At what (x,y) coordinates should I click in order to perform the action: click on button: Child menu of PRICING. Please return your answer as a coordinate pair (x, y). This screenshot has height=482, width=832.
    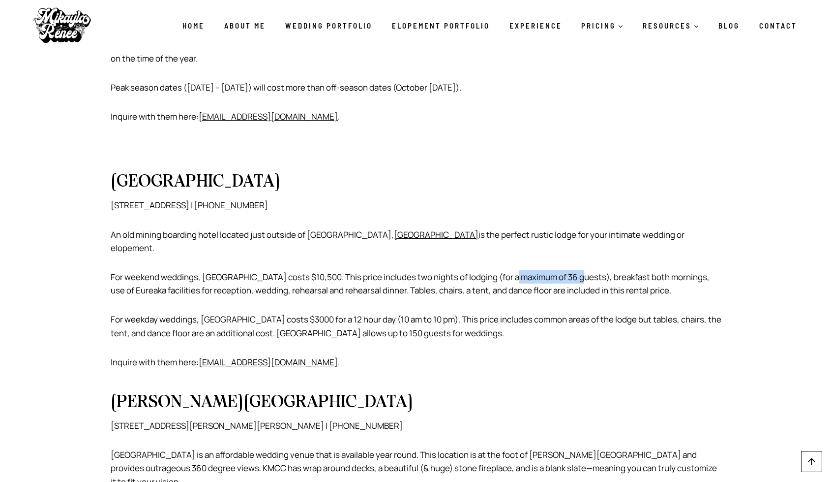
    Looking at the image, I should click on (603, 26).